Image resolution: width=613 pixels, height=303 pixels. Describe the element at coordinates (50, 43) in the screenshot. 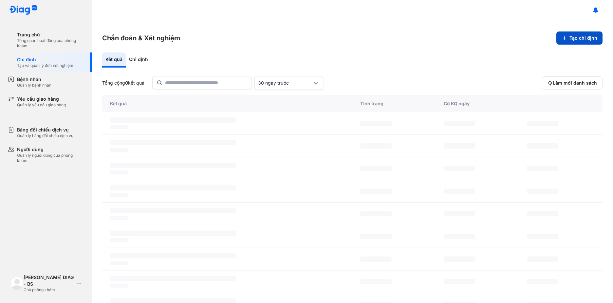

I see `div: Tổng quan hoạt động của phòng khám` at that location.